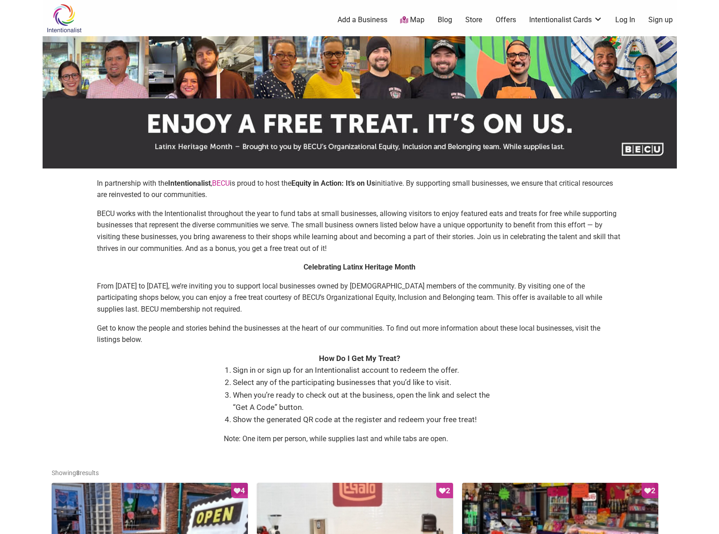  I want to click on a: Log In, so click(625, 20).